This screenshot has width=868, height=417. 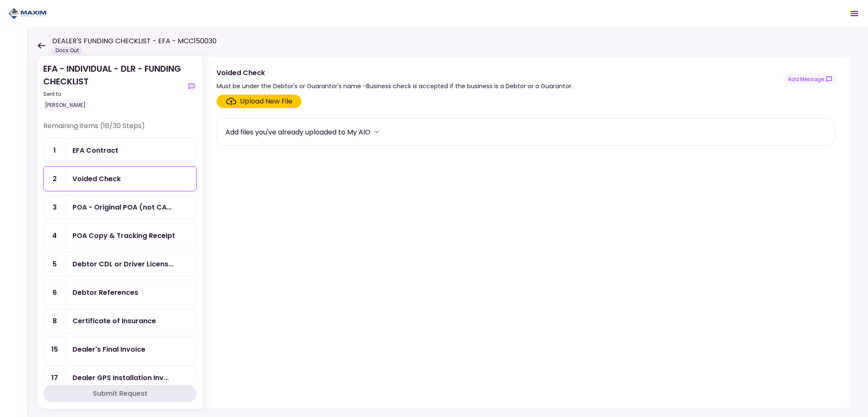 What do you see at coordinates (55, 207) in the screenshot?
I see `div: 3` at bounding box center [55, 207].